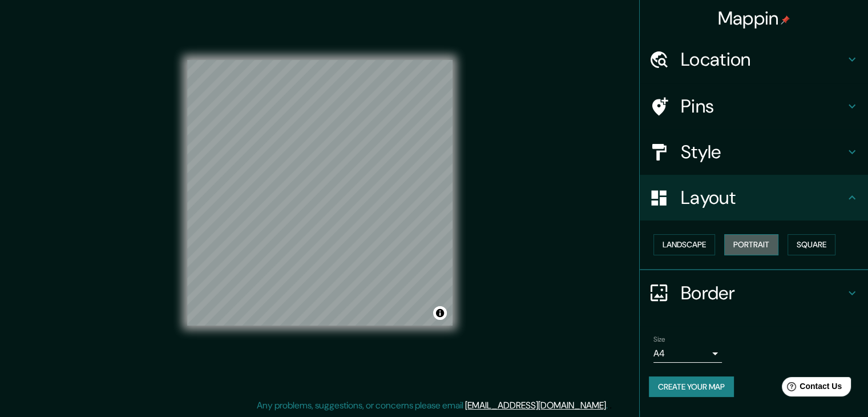 The height and width of the screenshot is (417, 868). Describe the element at coordinates (811, 244) in the screenshot. I see `button: Square` at that location.